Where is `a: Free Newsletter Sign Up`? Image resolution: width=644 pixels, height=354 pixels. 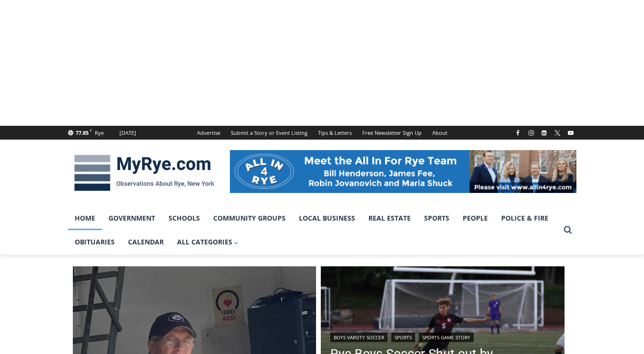 a: Free Newsletter Sign Up is located at coordinates (392, 133).